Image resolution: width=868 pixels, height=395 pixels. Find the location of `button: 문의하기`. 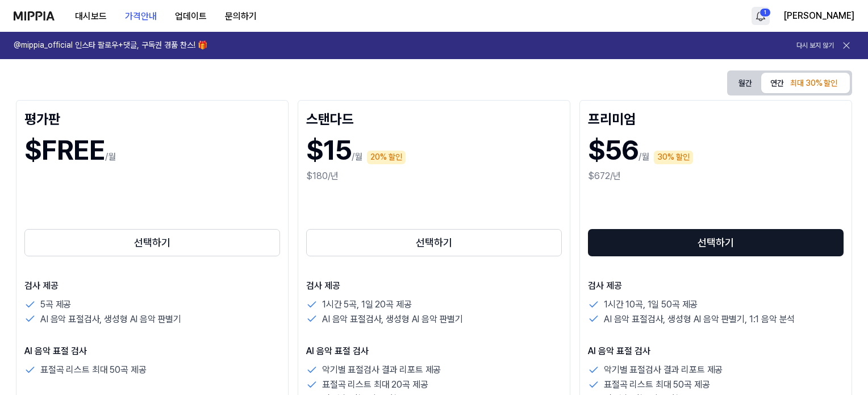

button: 문의하기 is located at coordinates (241, 16).